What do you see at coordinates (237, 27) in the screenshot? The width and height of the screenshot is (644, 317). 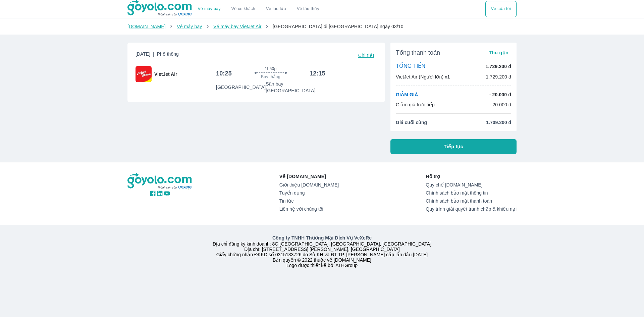 I see `a: Vé máy bay VietJet Air` at bounding box center [237, 27].